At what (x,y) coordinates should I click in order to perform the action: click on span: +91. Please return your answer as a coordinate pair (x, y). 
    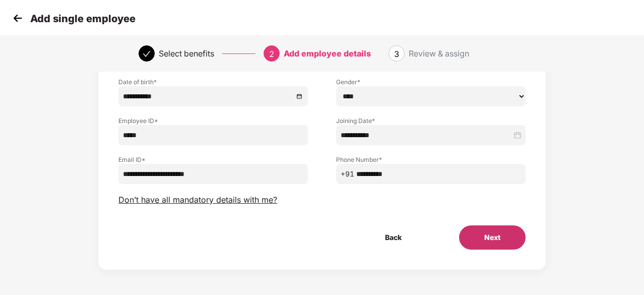
    Looking at the image, I should click on (347, 174).